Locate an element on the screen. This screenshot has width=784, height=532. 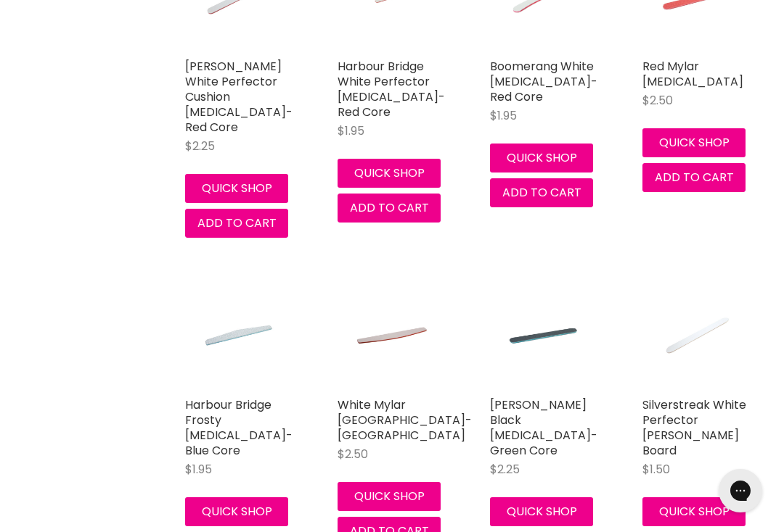
img: Silverstreak White Perfector Wood Emery Board is located at coordinates (697, 336).